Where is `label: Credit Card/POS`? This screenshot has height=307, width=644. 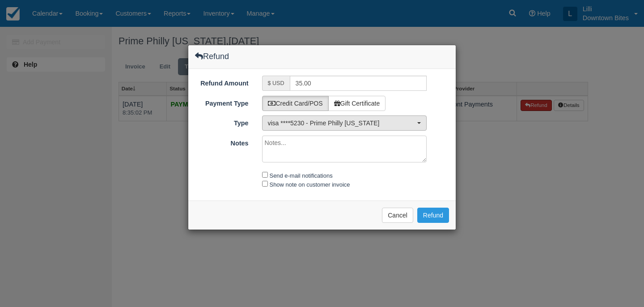
label: Credit Card/POS is located at coordinates (295, 103).